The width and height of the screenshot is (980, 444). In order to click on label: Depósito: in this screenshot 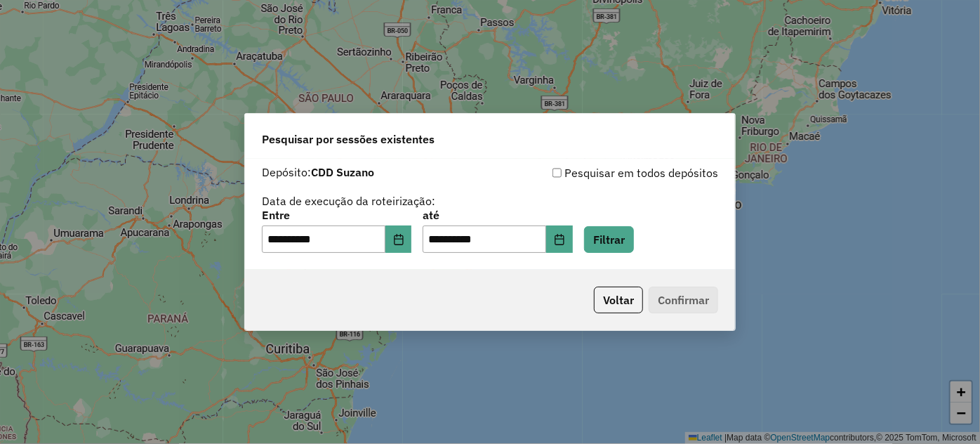, I will do `click(318, 172)`.